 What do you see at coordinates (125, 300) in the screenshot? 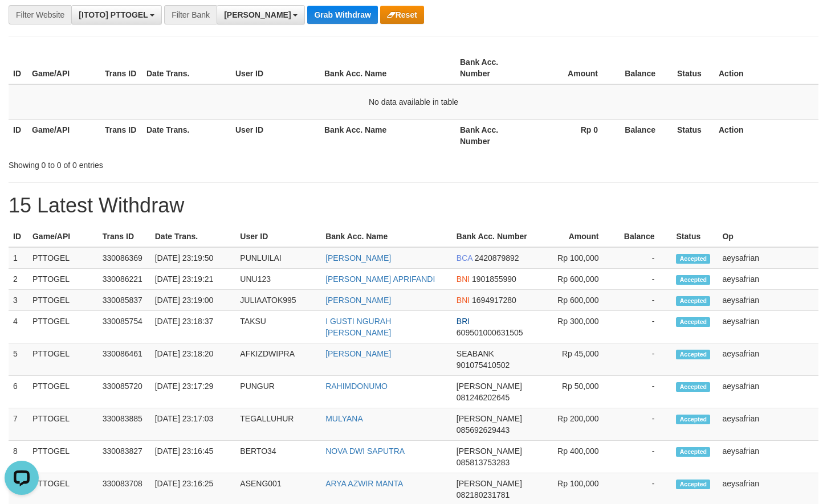
I see `td: 330085837` at bounding box center [125, 300].